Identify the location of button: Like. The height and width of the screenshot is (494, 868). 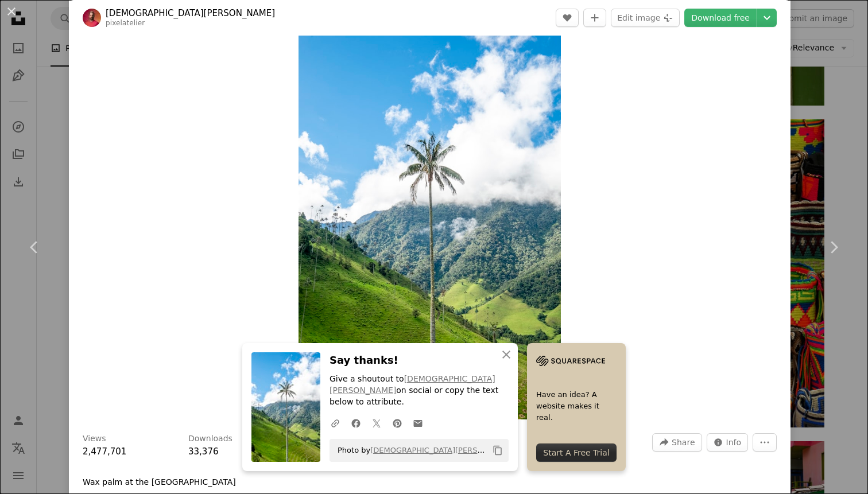
(567, 18).